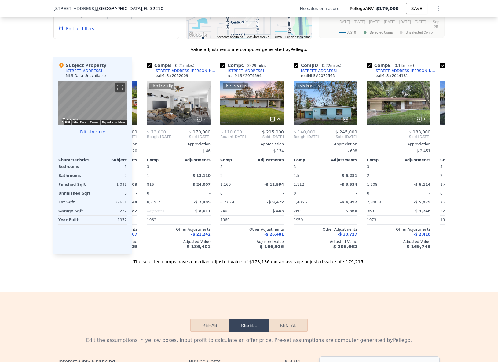 This screenshot has height=362, width=498. What do you see at coordinates (372, 185) in the screenshot?
I see `span: 1,108` at bounding box center [372, 185].